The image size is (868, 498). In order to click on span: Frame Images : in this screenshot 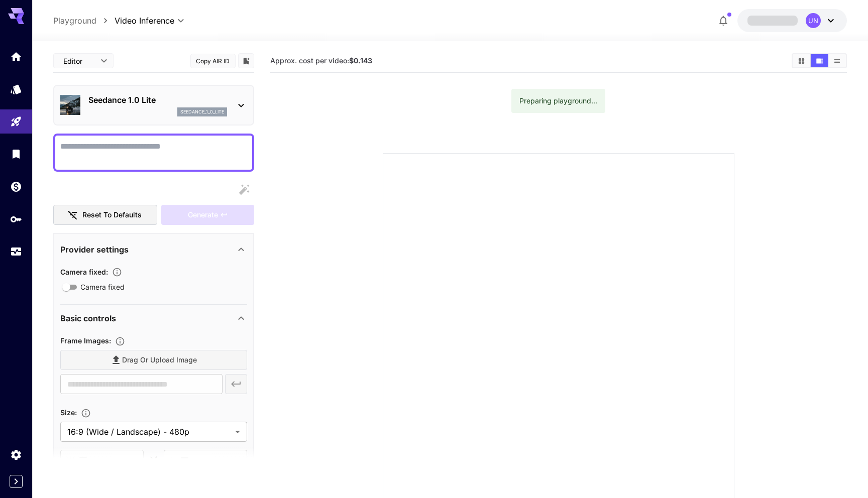, I will do `click(86, 341)`.